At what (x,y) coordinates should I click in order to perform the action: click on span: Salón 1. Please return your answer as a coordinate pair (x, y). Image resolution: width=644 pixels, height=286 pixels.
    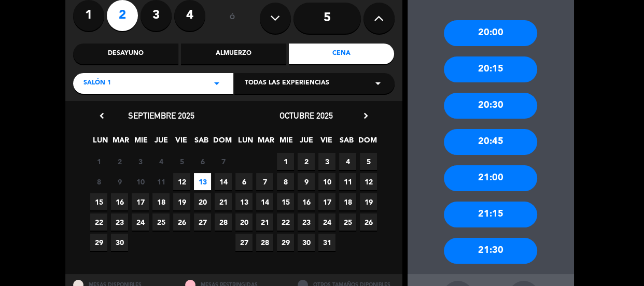
    Looking at the image, I should click on (97, 83).